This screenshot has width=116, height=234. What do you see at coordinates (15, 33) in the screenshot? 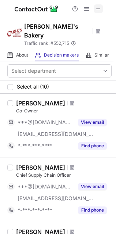
I see `img: bcfecaeb5477021f0946a16aceed3963` at bounding box center [15, 33].